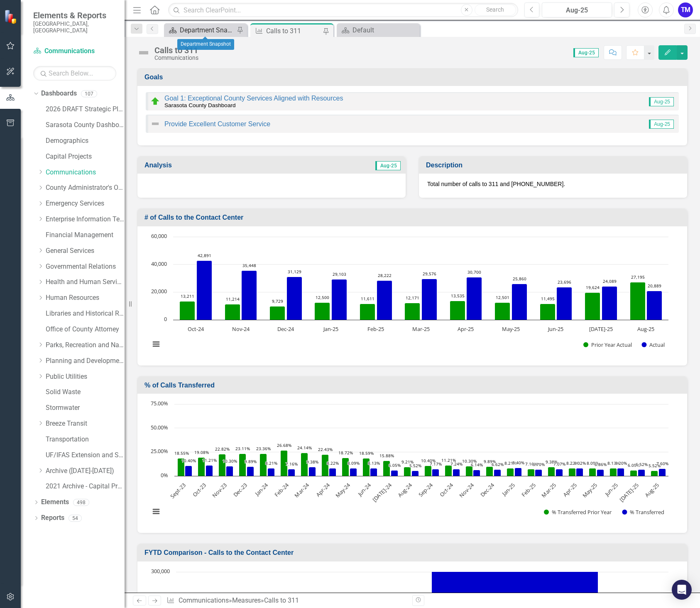 The height and width of the screenshot is (608, 700). I want to click on path: Feb-25, 6.7039898. % Transferred., so click(538, 473).